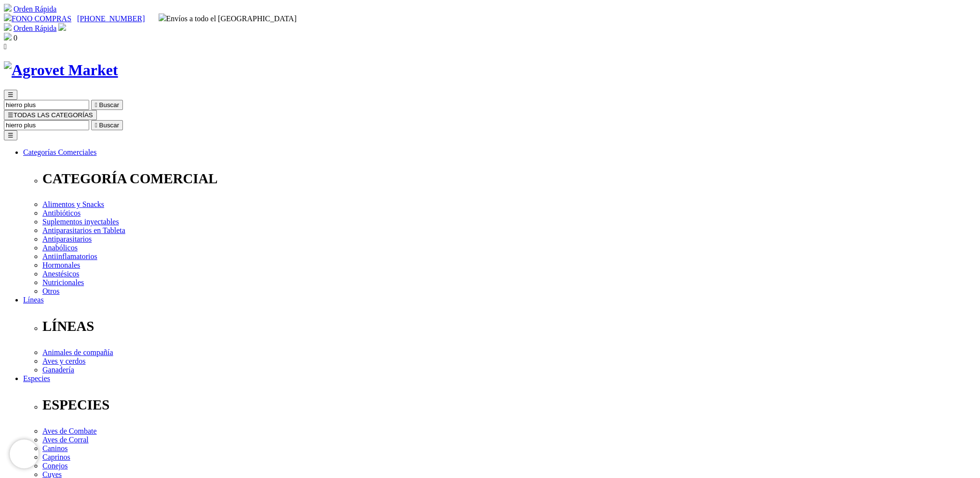  What do you see at coordinates (84, 230) in the screenshot?
I see `a: Antiparasitarios en Tableta` at bounding box center [84, 230].